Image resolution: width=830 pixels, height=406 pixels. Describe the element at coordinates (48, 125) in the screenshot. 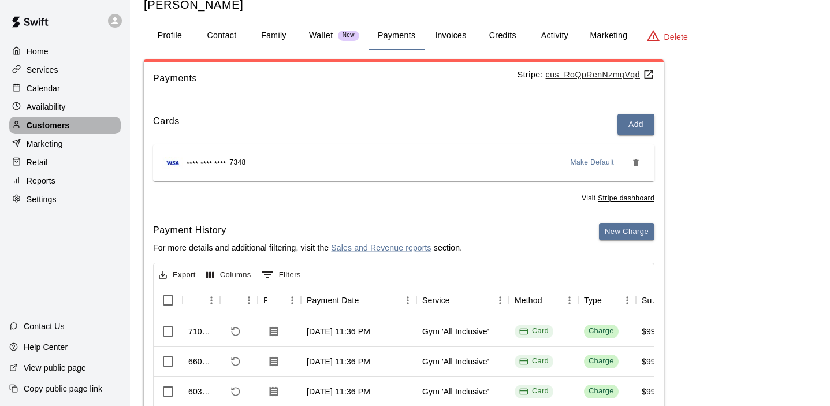

I see `p: Customers` at that location.